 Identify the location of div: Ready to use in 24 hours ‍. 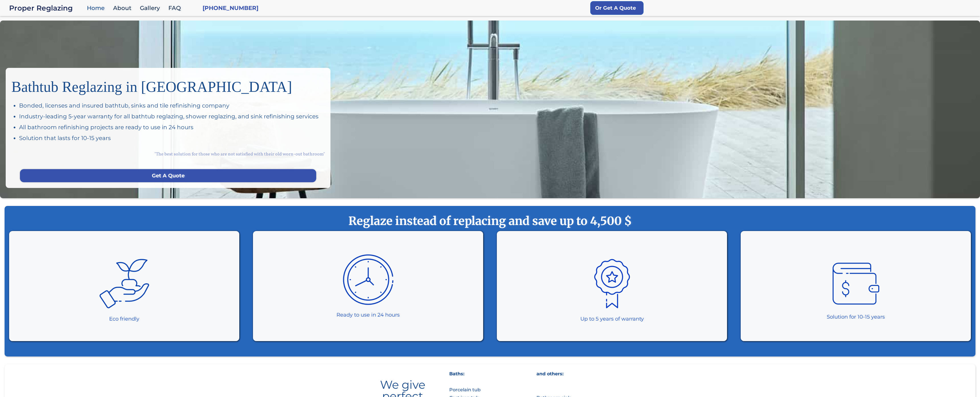
(368, 319).